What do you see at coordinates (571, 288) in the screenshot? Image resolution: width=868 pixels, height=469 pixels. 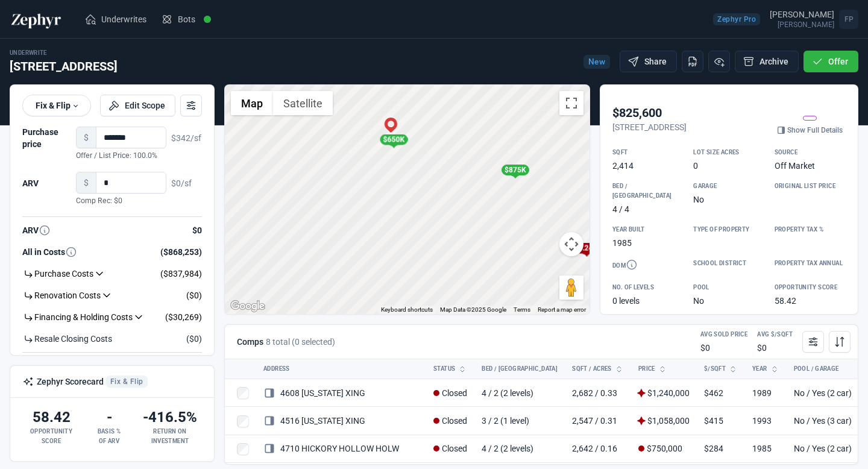 I see `button: Drag Pegman onto the map to open Street View` at bounding box center [571, 288].